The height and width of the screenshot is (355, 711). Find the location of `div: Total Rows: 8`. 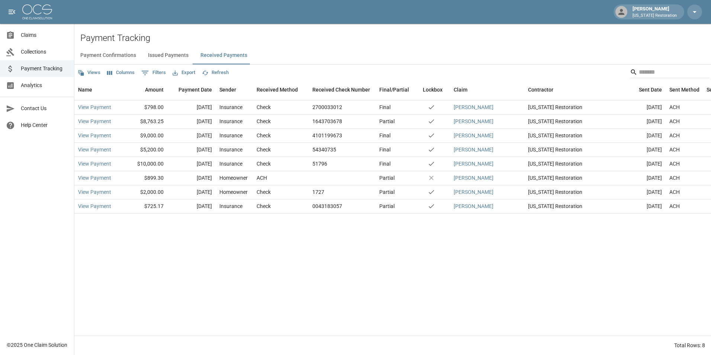

div: Total Rows: 8 is located at coordinates (689, 345).